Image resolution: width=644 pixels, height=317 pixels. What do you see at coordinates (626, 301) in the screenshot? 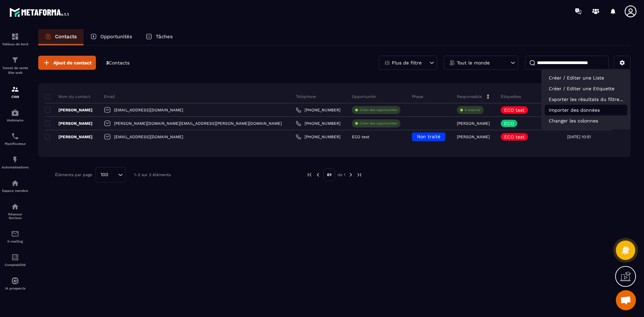
I see `div: Ouvrir le chat` at bounding box center [626, 301].